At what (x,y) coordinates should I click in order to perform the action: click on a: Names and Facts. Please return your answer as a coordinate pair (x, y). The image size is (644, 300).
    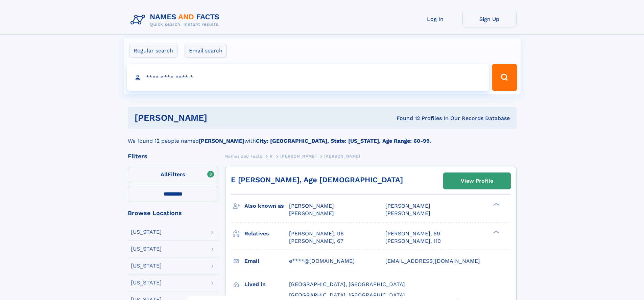
    Looking at the image, I should click on (243, 155).